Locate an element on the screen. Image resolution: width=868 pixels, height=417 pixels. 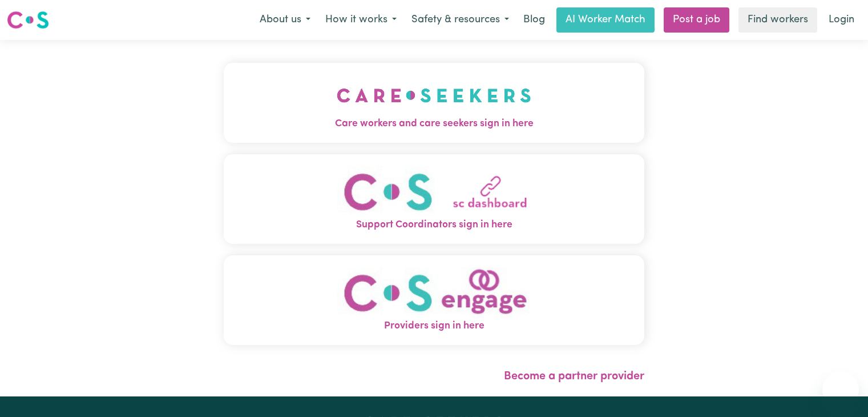
button: Providers sign in here is located at coordinates (433, 300).